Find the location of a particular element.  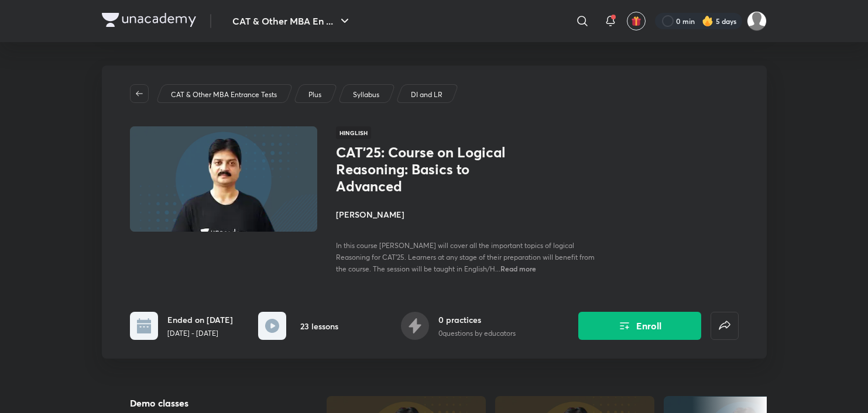

a: DI and LR is located at coordinates (426, 95).